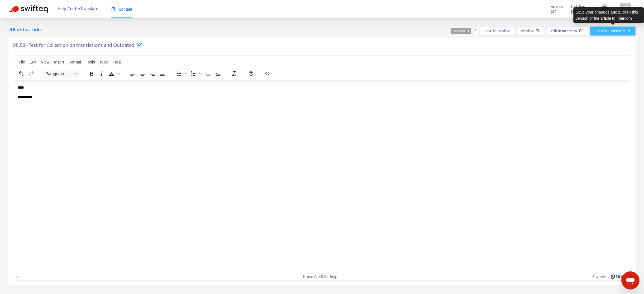  Describe the element at coordinates (579, 7) in the screenshot. I see `span: Last Sync` at that location.